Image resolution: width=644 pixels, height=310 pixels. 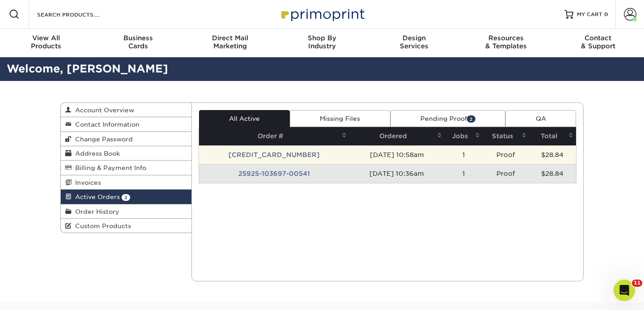 What do you see at coordinates (414, 38) in the screenshot?
I see `span: Design` at bounding box center [414, 38].